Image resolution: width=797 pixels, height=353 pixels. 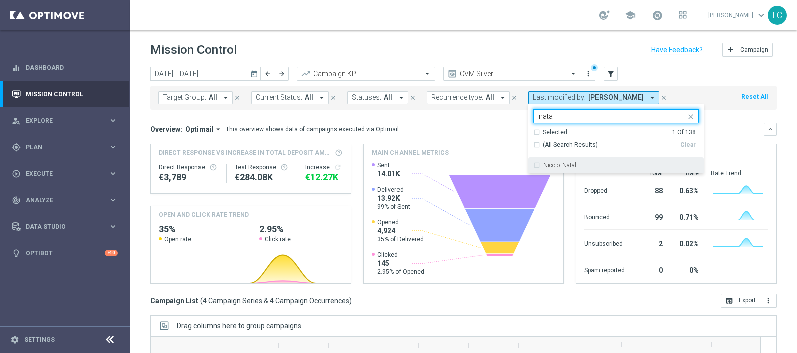 What do you see at coordinates (65, 253) in the screenshot?
I see `a: Optibot` at bounding box center [65, 253].